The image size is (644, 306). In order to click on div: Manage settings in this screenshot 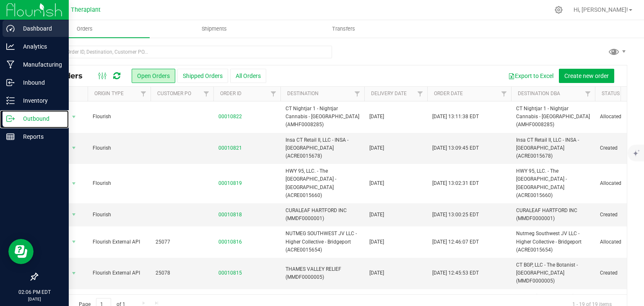, I will do `click(558, 10)`.